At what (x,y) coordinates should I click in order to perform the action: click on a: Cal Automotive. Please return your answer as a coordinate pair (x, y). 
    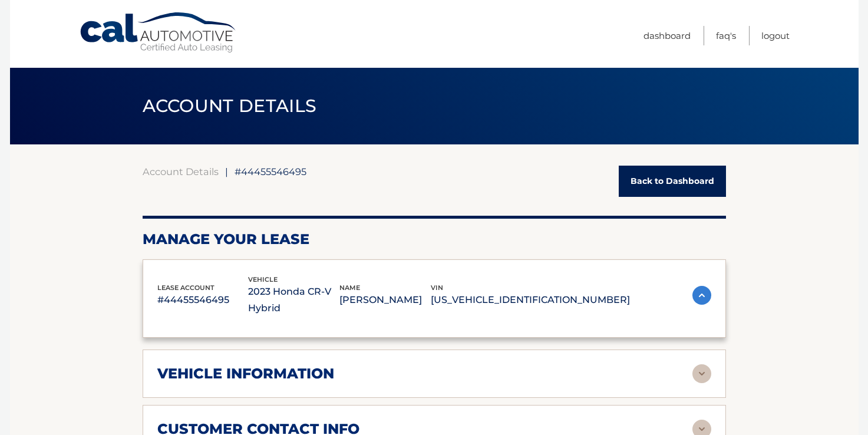
    Looking at the image, I should click on (158, 33).